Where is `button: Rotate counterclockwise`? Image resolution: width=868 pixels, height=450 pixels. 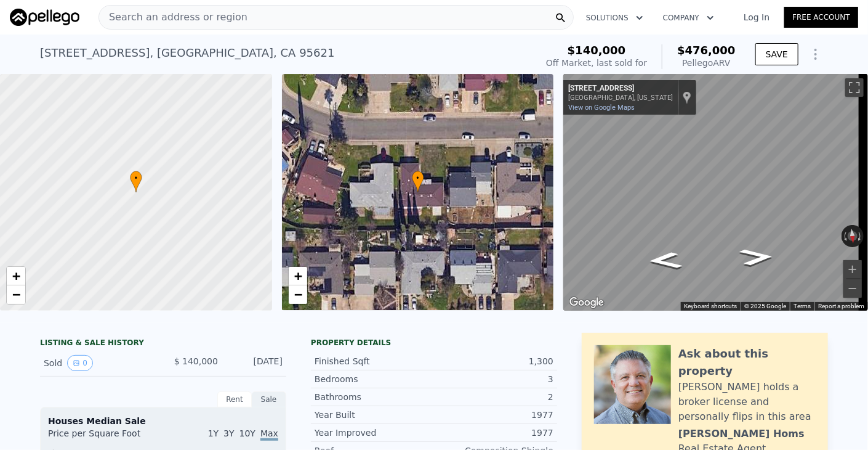
button: Rotate counterclockwise is located at coordinates (845, 236).